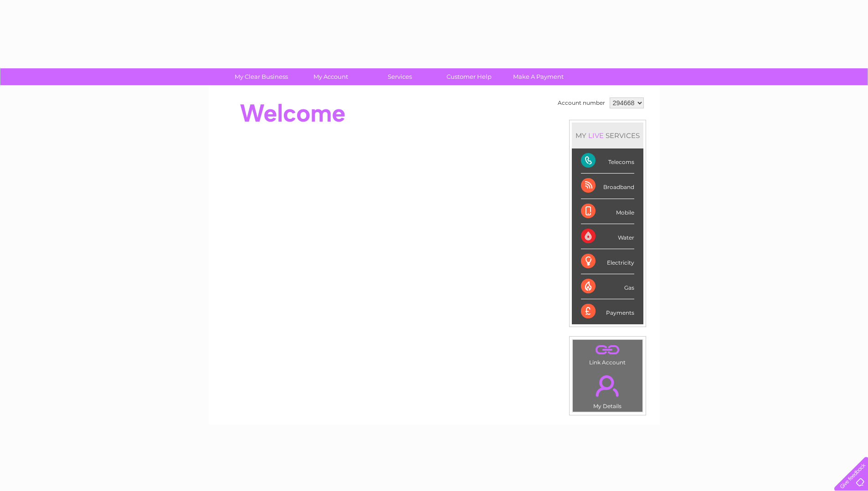  What do you see at coordinates (468, 77) in the screenshot?
I see `a: Customer Help` at bounding box center [468, 77].